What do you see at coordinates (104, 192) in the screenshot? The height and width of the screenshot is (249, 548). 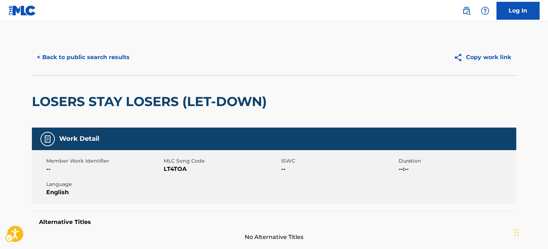 I see `span: English` at bounding box center [104, 192].